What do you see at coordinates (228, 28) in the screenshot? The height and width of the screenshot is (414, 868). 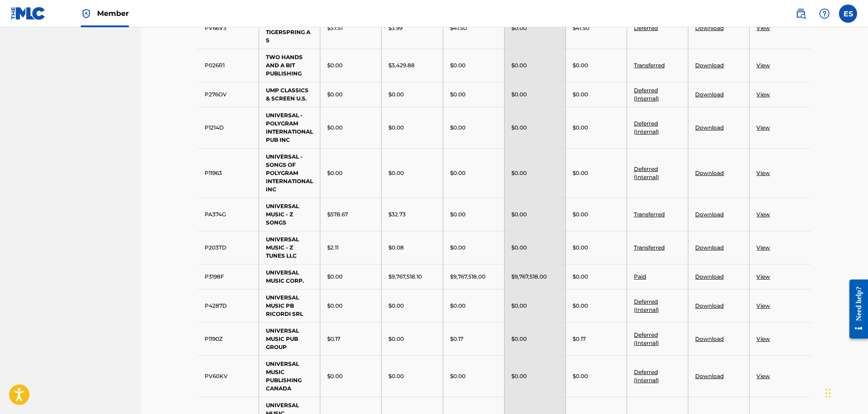 I see `td: PV66V3` at bounding box center [228, 28].